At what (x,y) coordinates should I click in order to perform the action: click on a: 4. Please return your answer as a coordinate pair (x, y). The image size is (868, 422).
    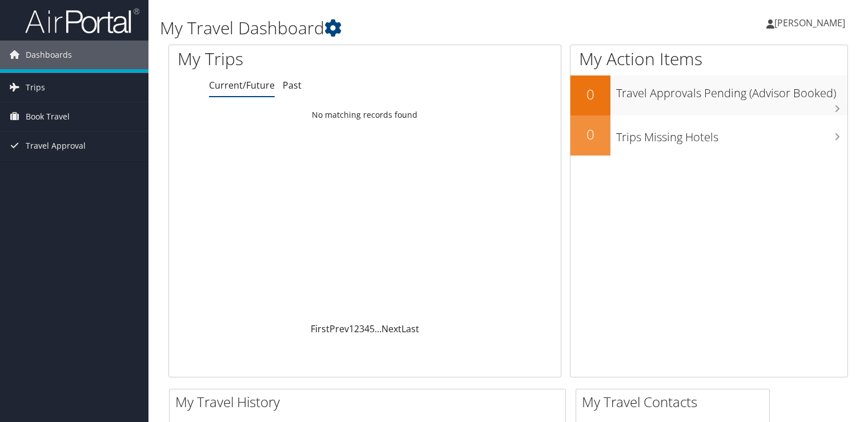
    Looking at the image, I should click on (367, 328).